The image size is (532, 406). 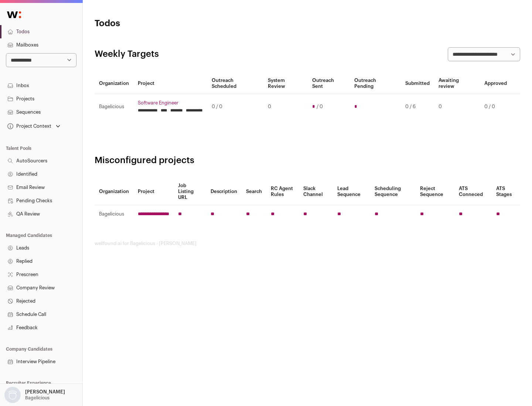 I want to click on h1: Todos, so click(x=165, y=24).